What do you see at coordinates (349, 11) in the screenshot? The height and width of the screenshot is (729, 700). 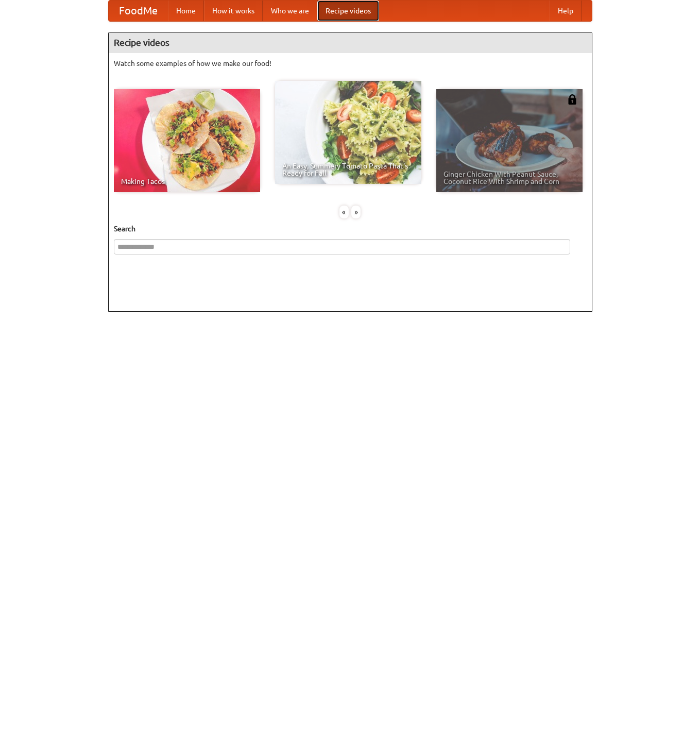 I see `a: Recipe videos` at bounding box center [349, 11].